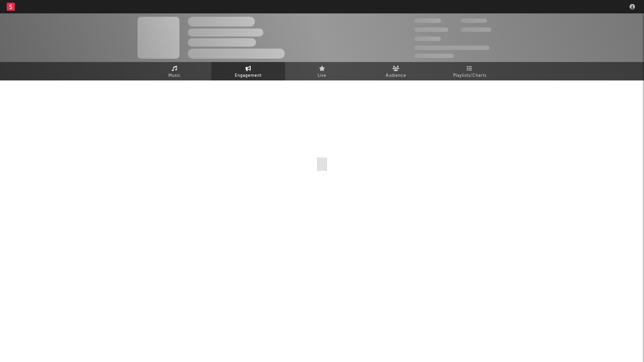 The width and height of the screenshot is (644, 362). Describe the element at coordinates (469, 71) in the screenshot. I see `a: Playlists/Charts` at that location.